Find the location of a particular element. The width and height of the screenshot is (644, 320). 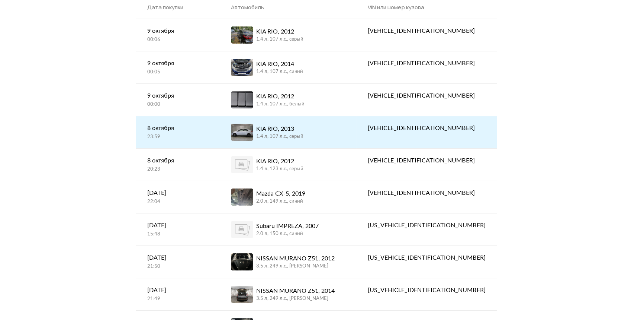

div: NISSAN MURANO Z51, 2014 is located at coordinates (295, 291).